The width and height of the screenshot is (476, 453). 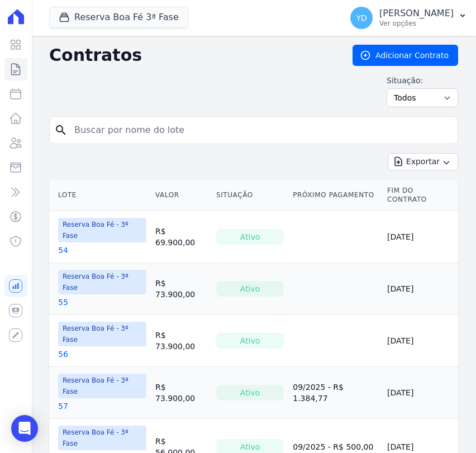 What do you see at coordinates (260, 130) in the screenshot?
I see `input: Buscar por nome do lote` at bounding box center [260, 130].